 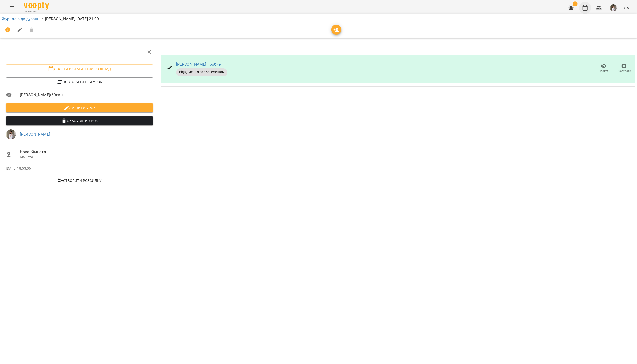 What do you see at coordinates (575, 4) in the screenshot?
I see `span: 1` at bounding box center [575, 4].